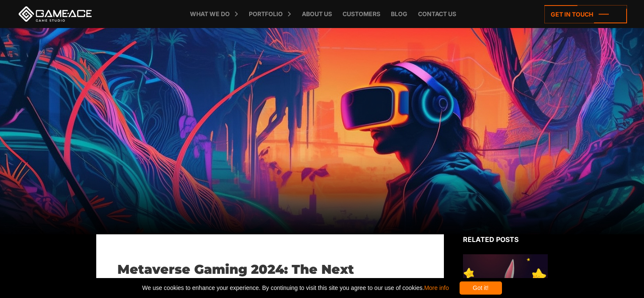 Image resolution: width=644 pixels, height=298 pixels. I want to click on div: Related posts, so click(506, 239).